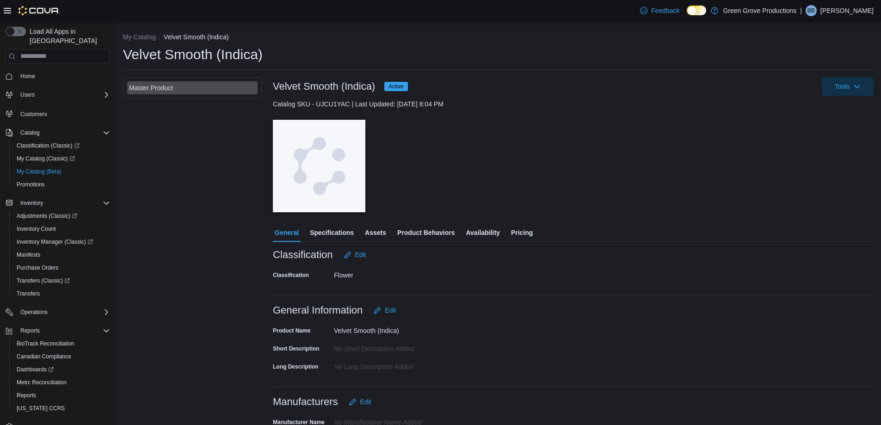 Image resolution: width=881 pixels, height=425 pixels. What do you see at coordinates (305, 402) in the screenshot?
I see `h3: Manufacturers` at bounding box center [305, 402].